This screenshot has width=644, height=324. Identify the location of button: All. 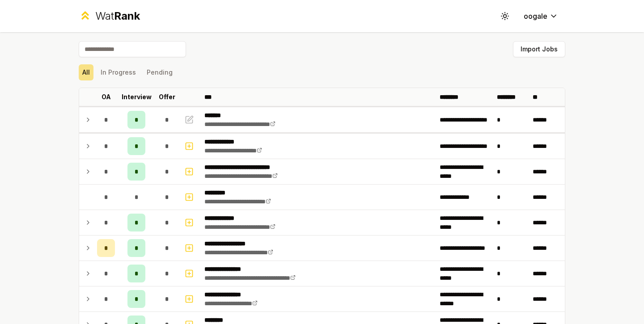
(86, 72).